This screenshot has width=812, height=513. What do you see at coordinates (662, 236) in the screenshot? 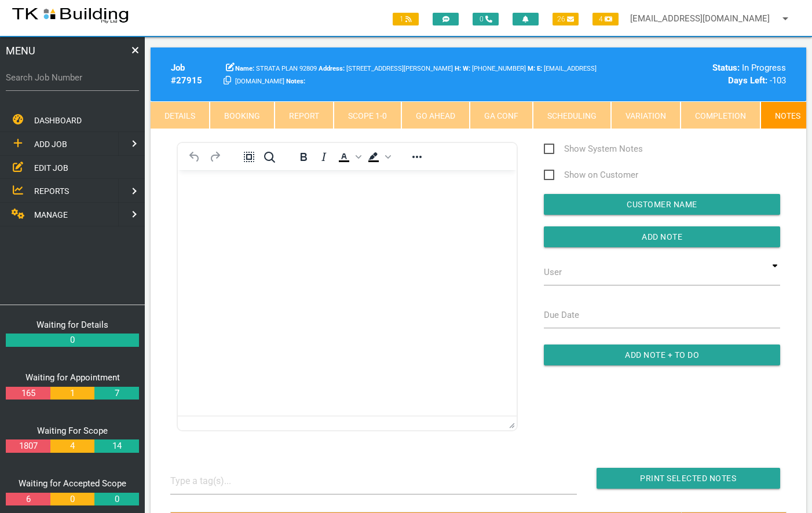
I see `input: Add Note` at bounding box center [662, 236].